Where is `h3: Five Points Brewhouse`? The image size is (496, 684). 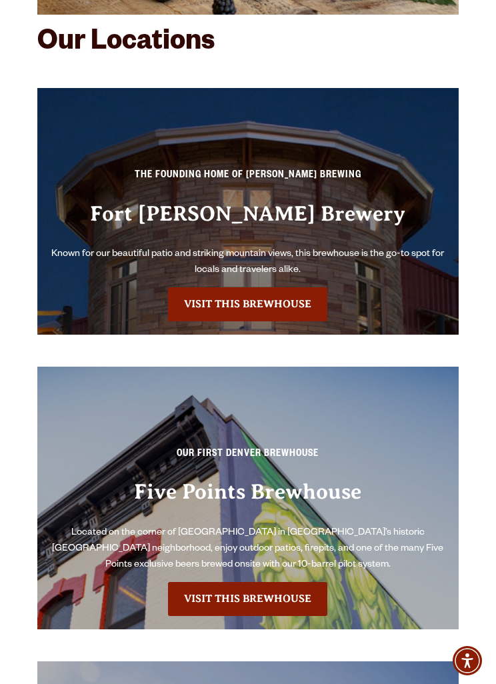 h3: Five Points Brewhouse is located at coordinates (248, 502).